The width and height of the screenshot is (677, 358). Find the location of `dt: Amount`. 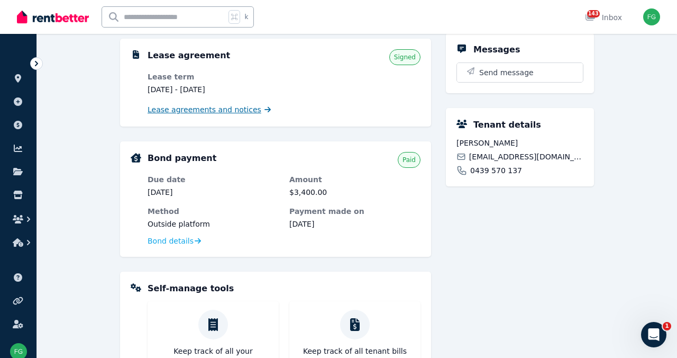

dt: Amount is located at coordinates (355, 179).